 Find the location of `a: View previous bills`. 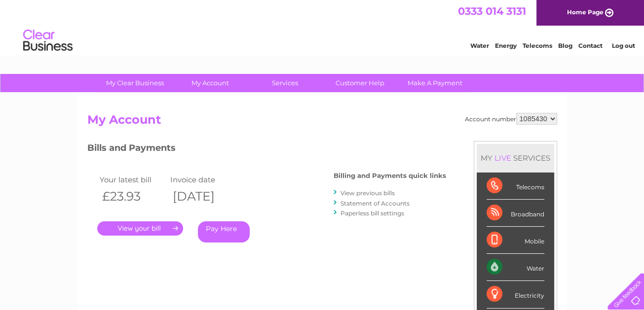

a: View previous bills is located at coordinates (368, 193).